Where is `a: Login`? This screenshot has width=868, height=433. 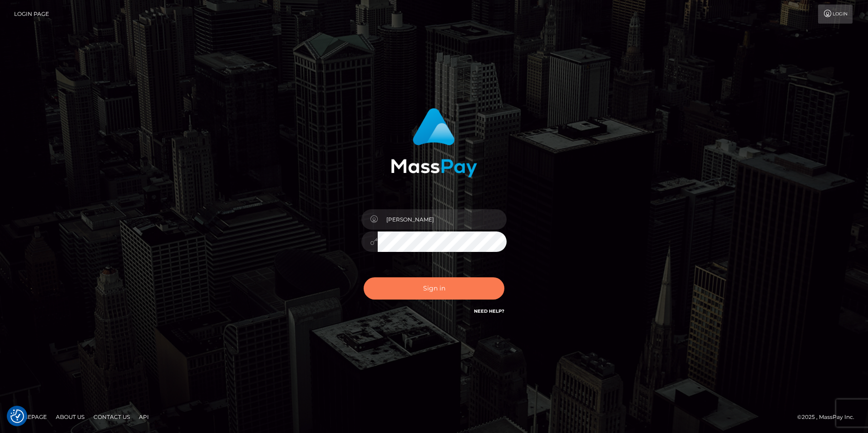
a: Login is located at coordinates (836, 14).